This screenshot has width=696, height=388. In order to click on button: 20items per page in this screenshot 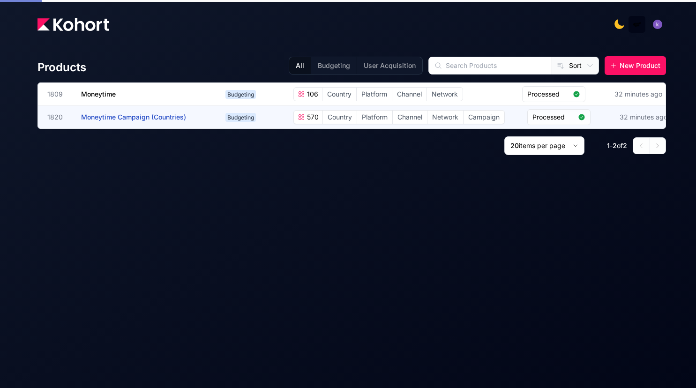, I will do `click(544, 146)`.